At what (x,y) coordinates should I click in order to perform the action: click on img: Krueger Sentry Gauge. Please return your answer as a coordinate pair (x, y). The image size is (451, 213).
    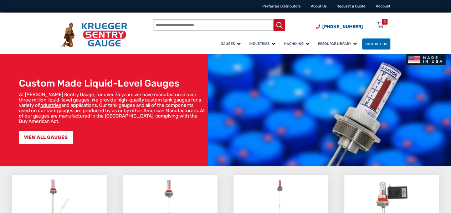
    Looking at the image, I should click on (94, 35).